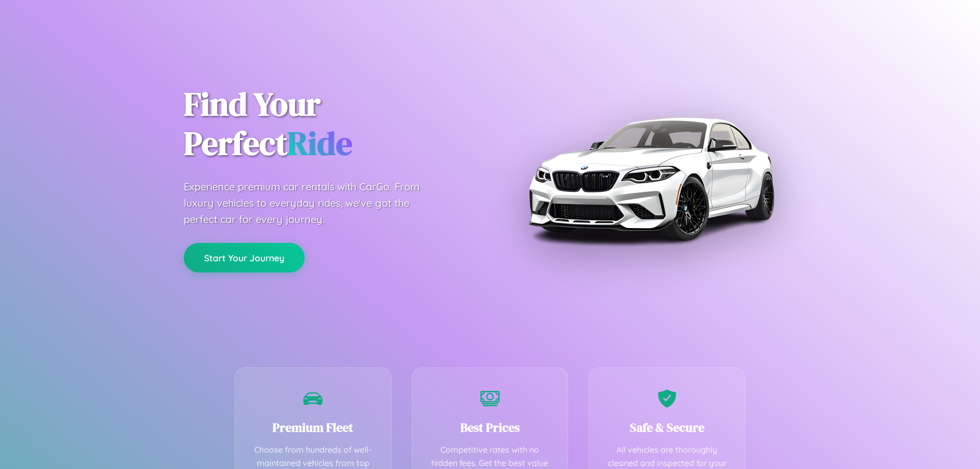 This screenshot has width=980, height=469. Describe the element at coordinates (490, 427) in the screenshot. I see `h3: Best Prices` at that location.